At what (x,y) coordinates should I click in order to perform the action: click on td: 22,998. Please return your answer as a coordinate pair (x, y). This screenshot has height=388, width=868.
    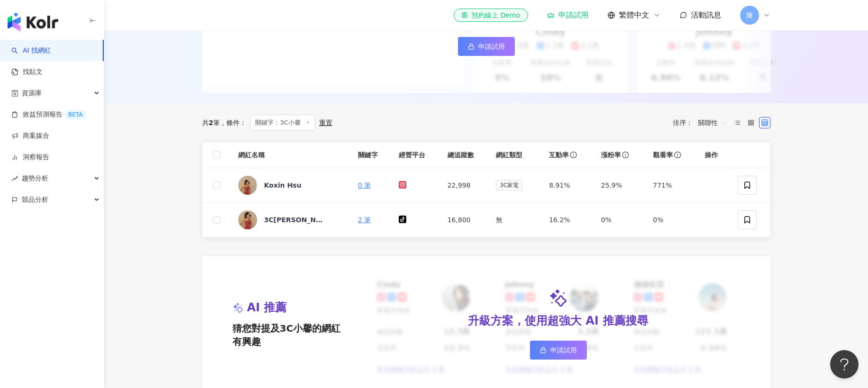
    Looking at the image, I should click on (464, 185).